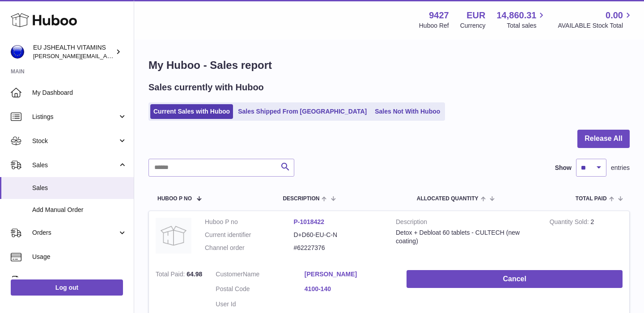 Image resolution: width=644 pixels, height=313 pixels. I want to click on span: Total paid, so click(591, 198).